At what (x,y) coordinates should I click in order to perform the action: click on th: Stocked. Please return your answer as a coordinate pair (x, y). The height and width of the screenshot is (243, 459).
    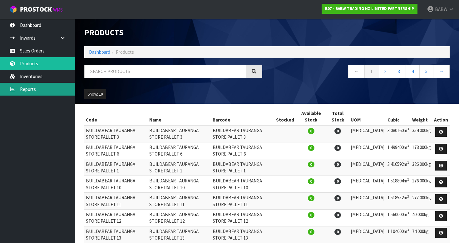
    Looking at the image, I should click on (285, 117).